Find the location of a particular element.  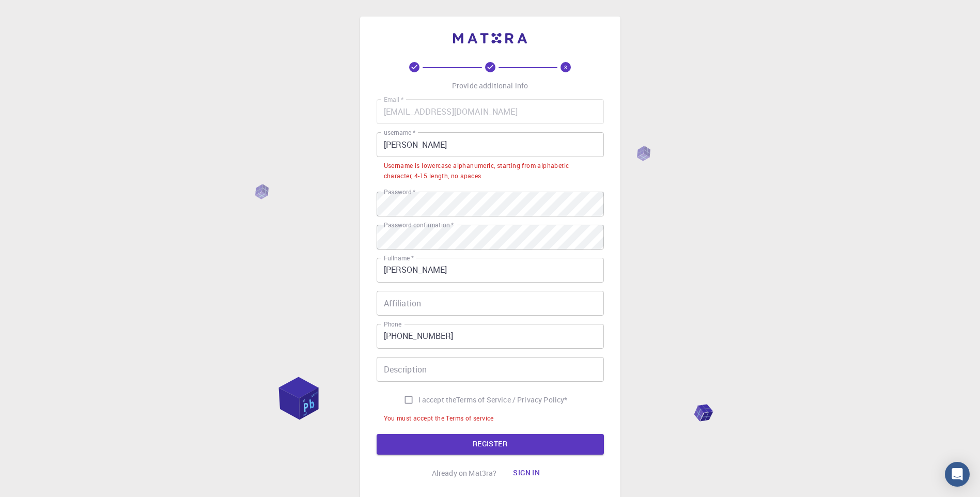

text: 3 is located at coordinates (566, 67).